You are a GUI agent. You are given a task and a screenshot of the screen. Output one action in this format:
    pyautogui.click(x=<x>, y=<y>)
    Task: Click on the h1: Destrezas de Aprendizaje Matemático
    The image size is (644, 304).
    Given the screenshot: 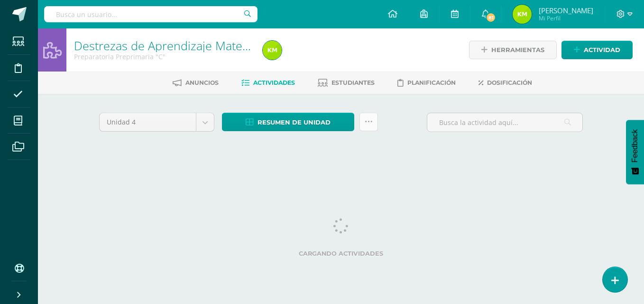 What is the action you would take?
    pyautogui.click(x=162, y=45)
    